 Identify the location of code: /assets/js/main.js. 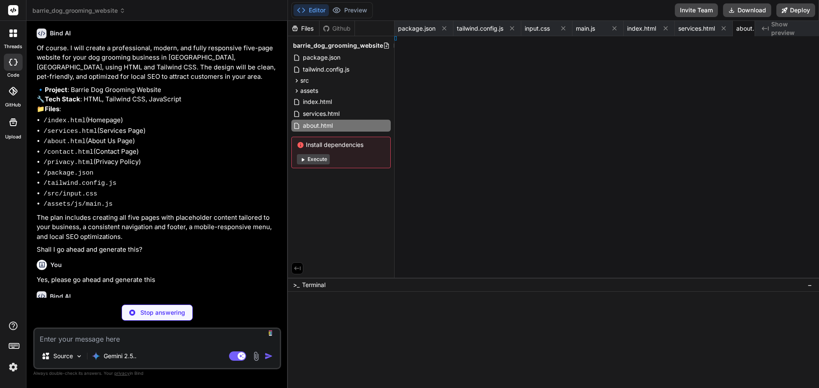
(78, 204).